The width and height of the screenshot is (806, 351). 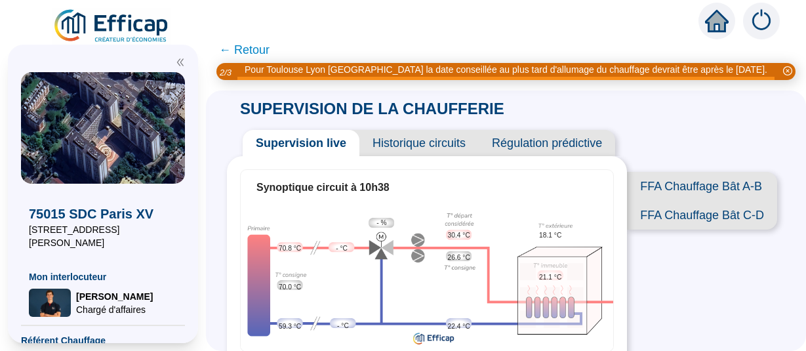 I want to click on img: circuit-supervision.724c8d6b72cc0638e748.png, so click(x=427, y=277).